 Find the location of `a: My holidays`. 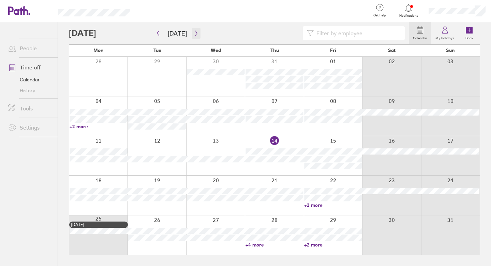

a: My holidays is located at coordinates (445, 33).